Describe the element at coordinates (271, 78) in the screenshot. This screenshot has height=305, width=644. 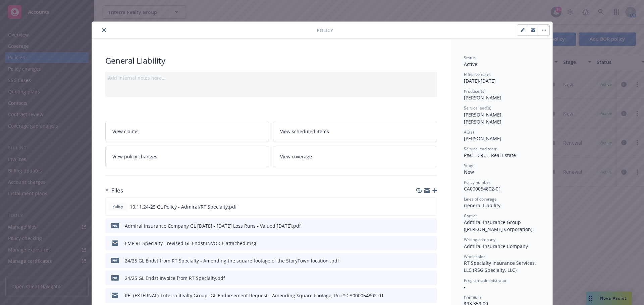
I see `div: Add internal notes here...` at that location.